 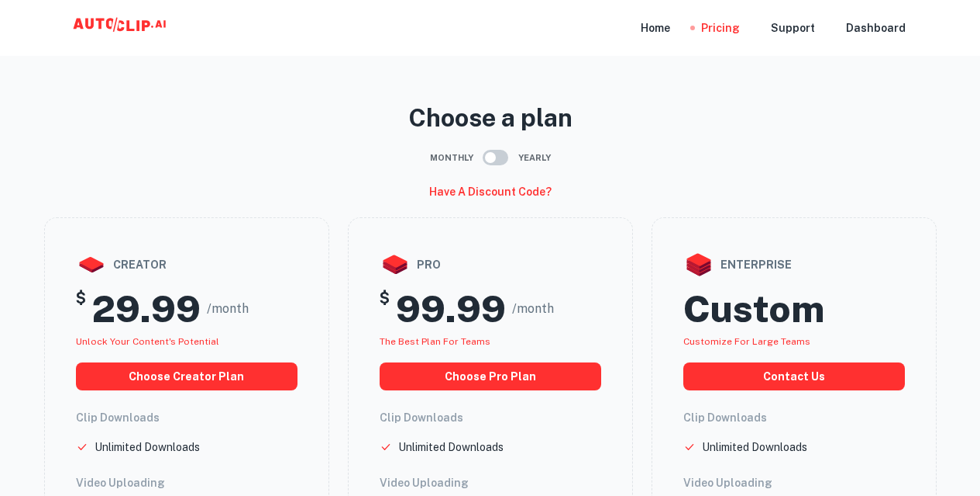 What do you see at coordinates (794, 376) in the screenshot?
I see `button: Contact us` at bounding box center [794, 376].